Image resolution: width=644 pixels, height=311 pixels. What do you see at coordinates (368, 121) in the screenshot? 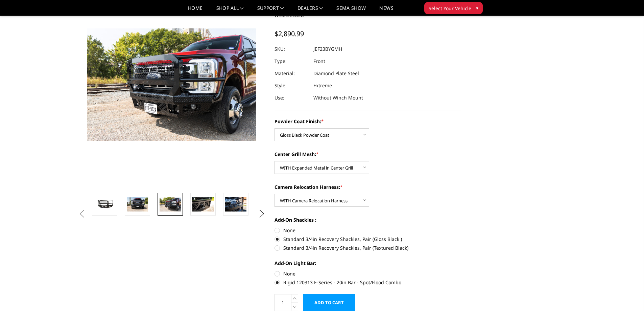
I see `label: Powder Coat Finish:` at bounding box center [368, 121].